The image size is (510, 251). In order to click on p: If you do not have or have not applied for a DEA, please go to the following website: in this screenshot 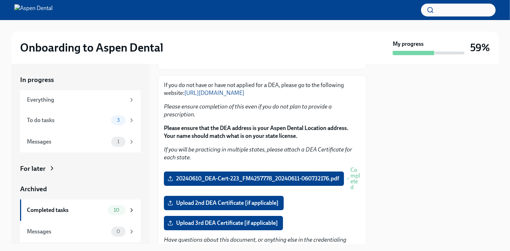, I will do `click(262, 89)`.